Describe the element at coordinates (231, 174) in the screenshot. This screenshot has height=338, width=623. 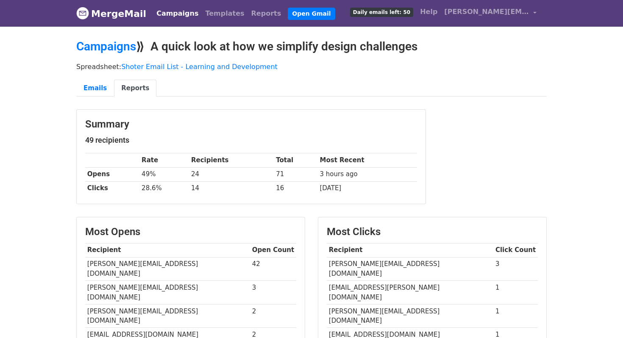
I see `td: 24` at that location.